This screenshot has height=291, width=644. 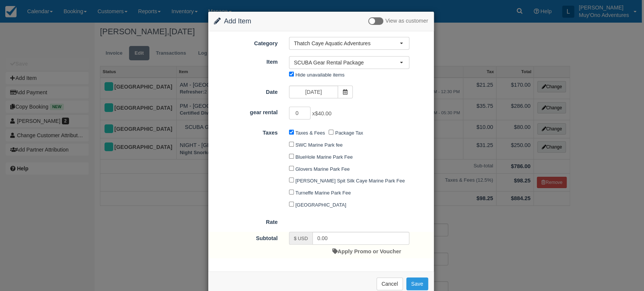 I want to click on label: Taxes & Fees, so click(x=310, y=132).